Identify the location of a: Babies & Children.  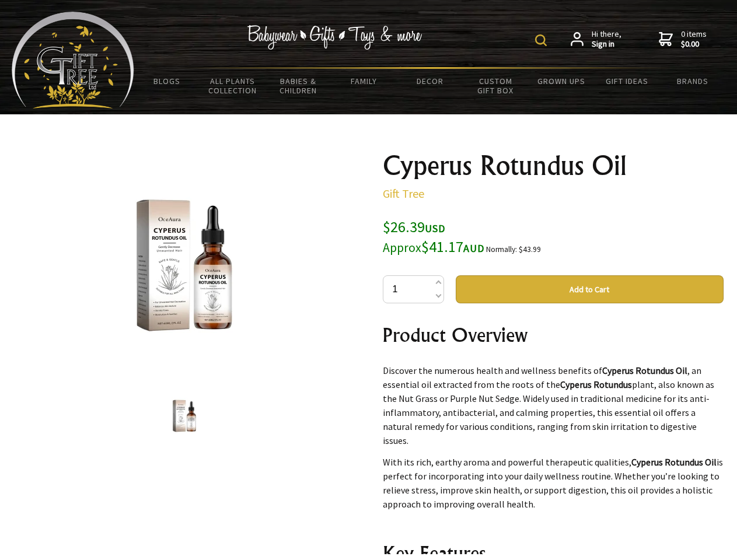
(299, 86).